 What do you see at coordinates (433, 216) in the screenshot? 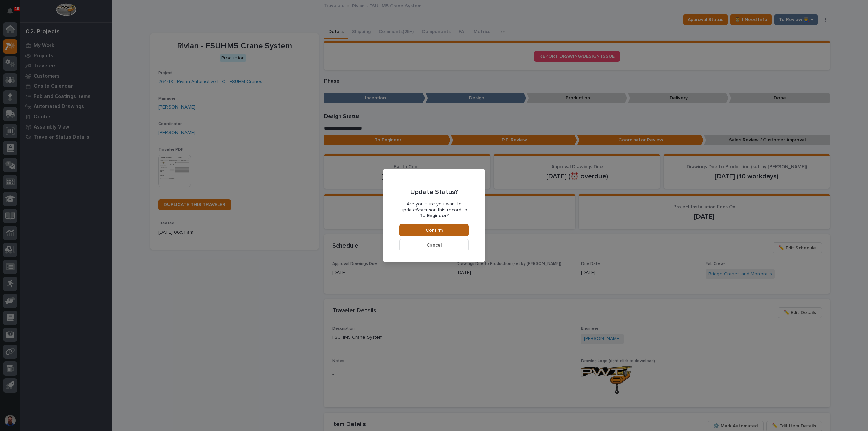
I see `b: To Engineer` at bounding box center [433, 216].